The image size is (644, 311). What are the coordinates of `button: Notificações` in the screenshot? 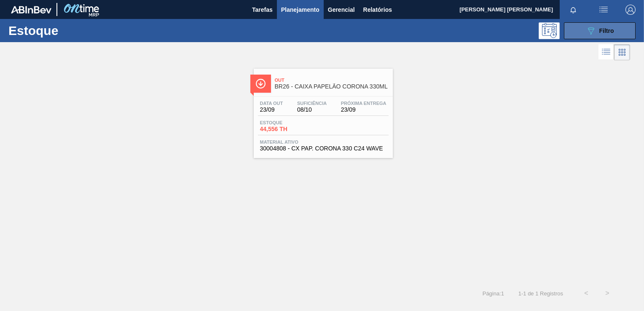 It's located at (573, 9).